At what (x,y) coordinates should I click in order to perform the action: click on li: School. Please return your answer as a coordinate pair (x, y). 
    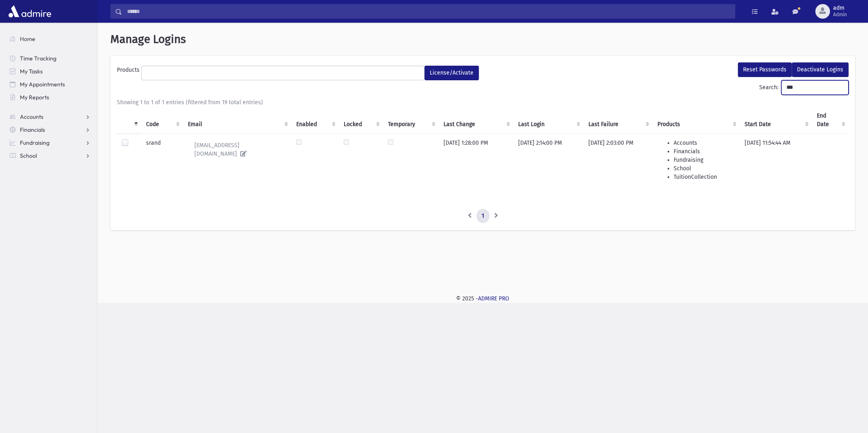
    Looking at the image, I should click on (704, 168).